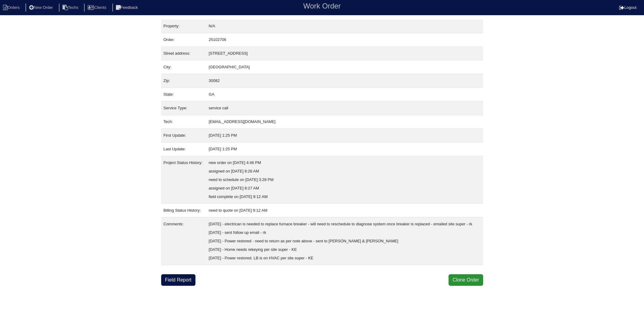 The height and width of the screenshot is (321, 644). Describe the element at coordinates (345, 94) in the screenshot. I see `td: GA` at that location.